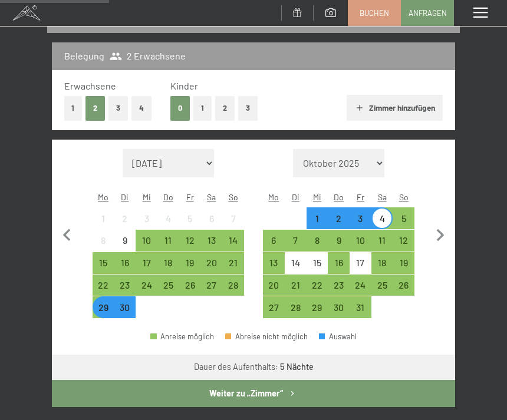 The height and width of the screenshot is (420, 507). What do you see at coordinates (67, 234) in the screenshot?
I see `button: Vorheriger Monat` at bounding box center [67, 234].